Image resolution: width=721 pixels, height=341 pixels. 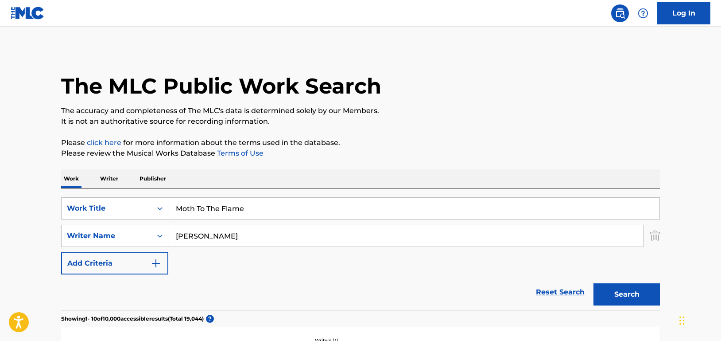 I want to click on div: Drag, so click(x=682, y=320).